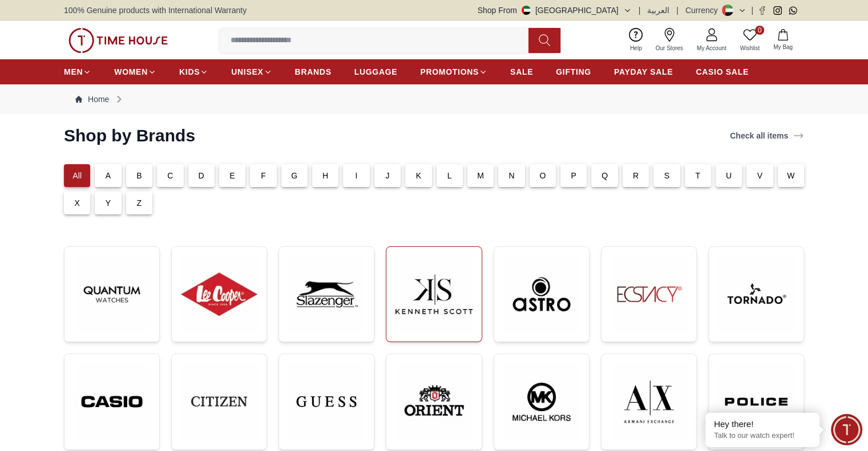  I want to click on p: J, so click(387, 175).